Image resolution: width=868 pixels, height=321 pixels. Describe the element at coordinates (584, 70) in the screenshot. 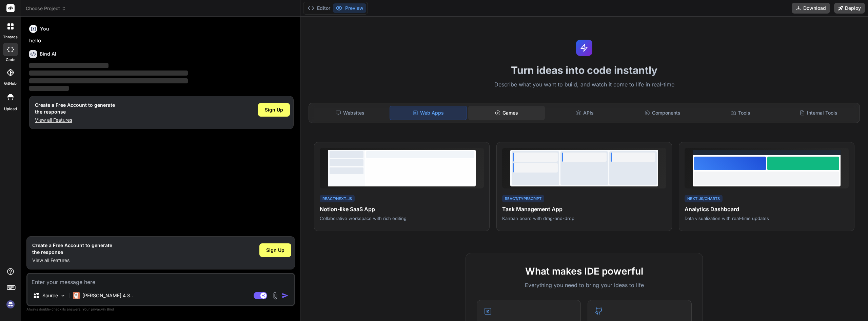

I see `h1: Turn ideas into code instantly` at that location.